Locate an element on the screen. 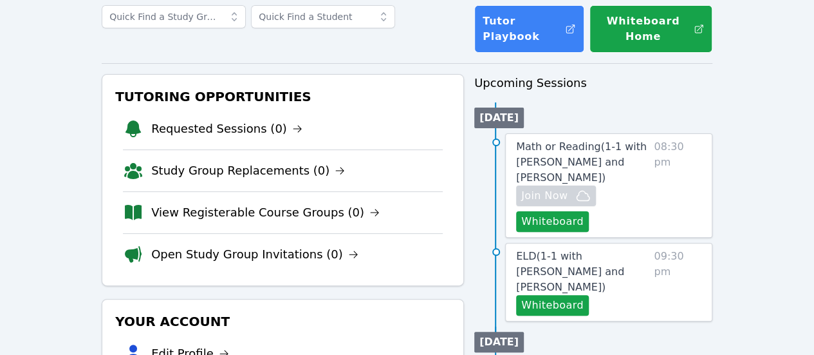 This screenshot has width=814, height=355. input: Quick Find a Study Group is located at coordinates (174, 17).